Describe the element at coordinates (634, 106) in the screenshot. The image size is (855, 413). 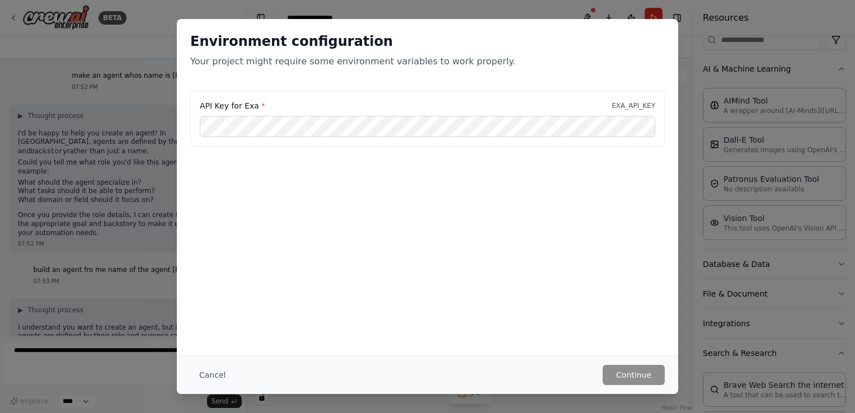
I see `p: EXA_API_KEY` at that location.